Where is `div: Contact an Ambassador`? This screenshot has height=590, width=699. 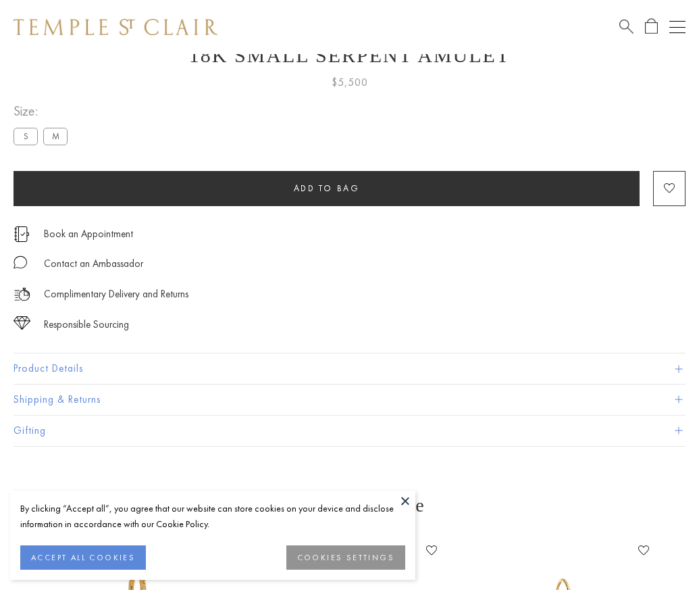 div: Contact an Ambassador is located at coordinates (93, 263).